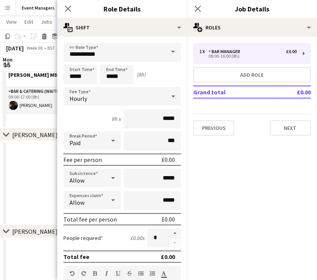 The image size is (317, 280). Describe the element at coordinates (252, 9) in the screenshot. I see `h3: Job Details` at that location.